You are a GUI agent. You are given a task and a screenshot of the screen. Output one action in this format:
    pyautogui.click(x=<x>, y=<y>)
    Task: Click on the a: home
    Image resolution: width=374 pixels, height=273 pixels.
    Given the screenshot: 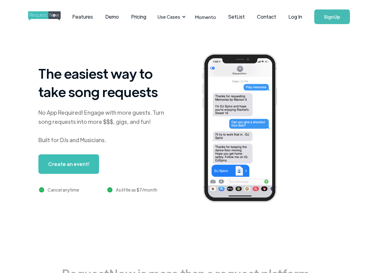 What is the action you would take?
    pyautogui.click(x=39, y=17)
    